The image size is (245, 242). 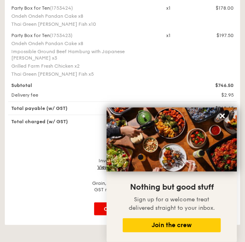 What do you see at coordinates (84, 66) in the screenshot?
I see `div: Grilled Farm Fresh Chicken x2` at bounding box center [84, 66].